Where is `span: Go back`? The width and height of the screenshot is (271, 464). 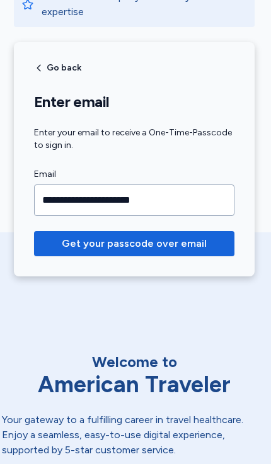 span: Go back is located at coordinates (64, 68).